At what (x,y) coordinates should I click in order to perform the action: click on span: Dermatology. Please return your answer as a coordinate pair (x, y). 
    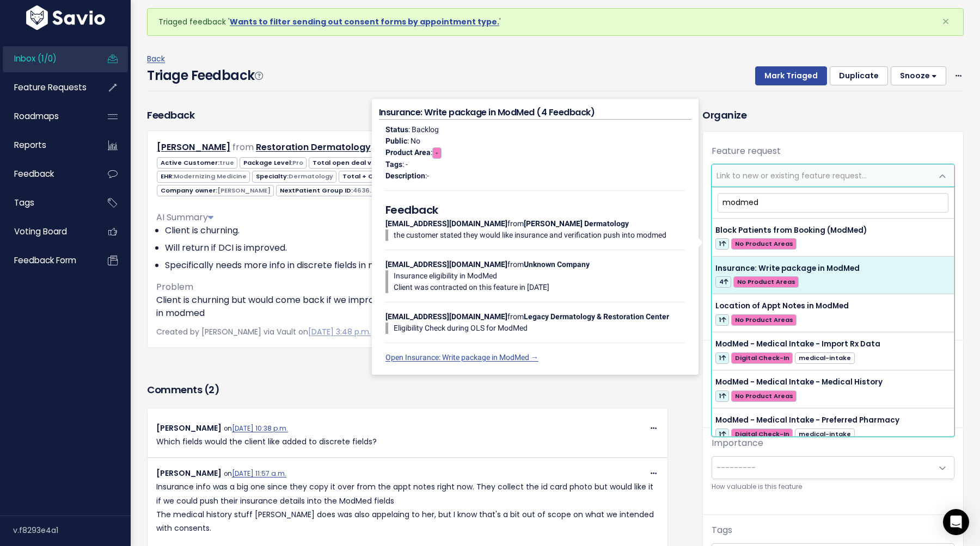
    Looking at the image, I should click on (311, 176).